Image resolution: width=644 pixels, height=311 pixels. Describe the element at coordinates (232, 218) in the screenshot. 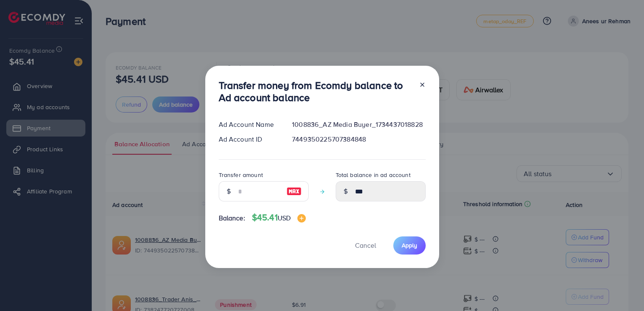

I see `span: Balance:` at that location.